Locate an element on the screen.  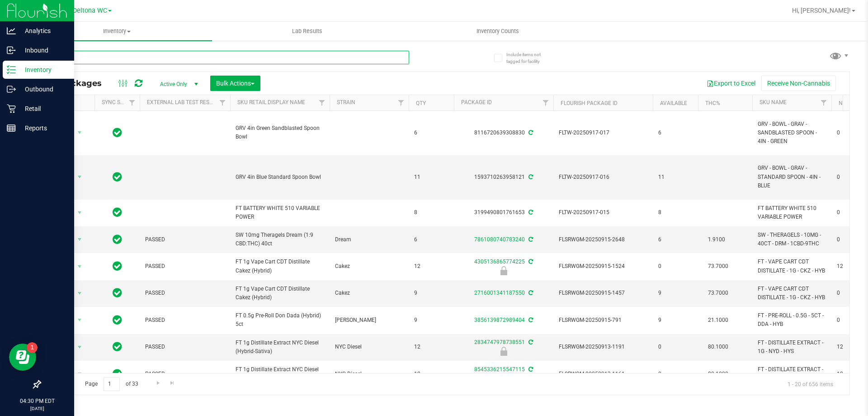
span: FLSRWGM-20250913-1191 is located at coordinates (603, 347).